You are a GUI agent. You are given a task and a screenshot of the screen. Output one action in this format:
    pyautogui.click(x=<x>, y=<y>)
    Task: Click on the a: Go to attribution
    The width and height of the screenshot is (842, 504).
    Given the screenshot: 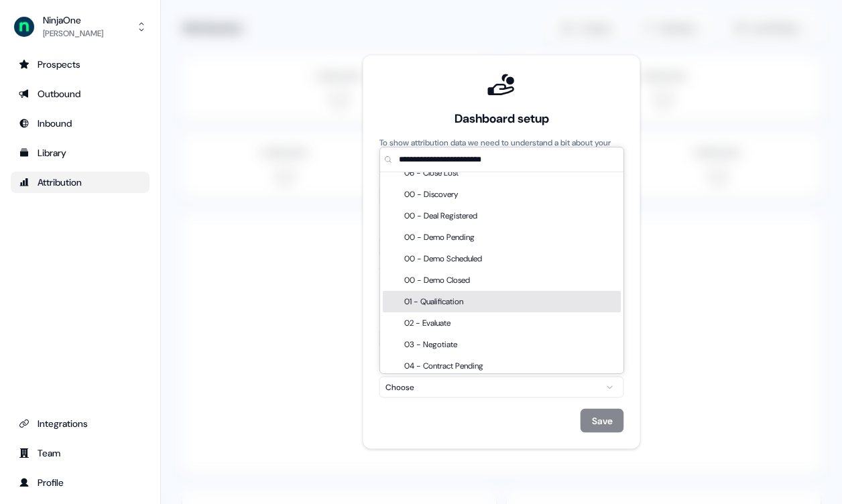 What is the action you would take?
    pyautogui.click(x=80, y=182)
    